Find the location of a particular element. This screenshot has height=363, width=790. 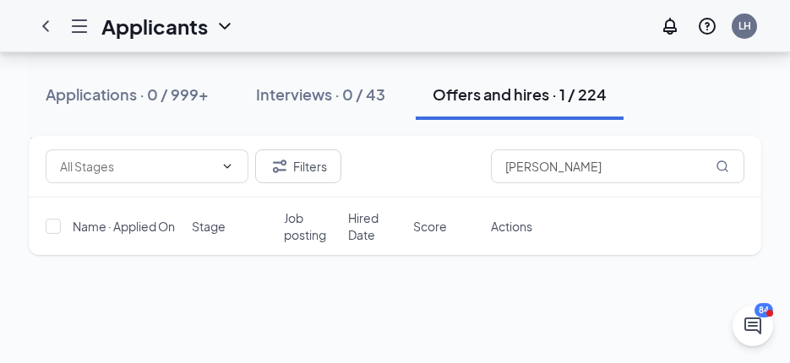

h1: Applicants is located at coordinates (155, 26).